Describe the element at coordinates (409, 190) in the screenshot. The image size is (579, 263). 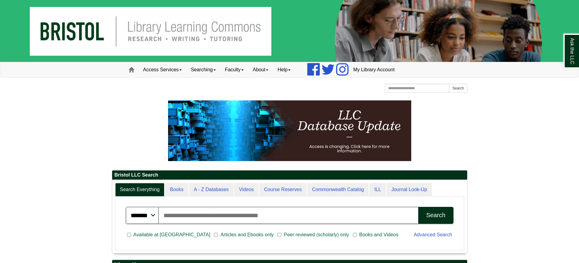
I see `a: Journal Look-Up` at that location.